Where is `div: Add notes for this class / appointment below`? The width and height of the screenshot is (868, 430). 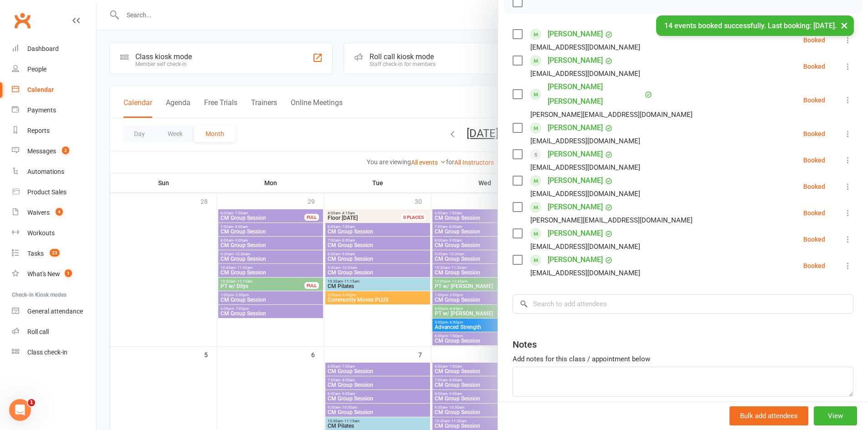 div: Add notes for this class / appointment below is located at coordinates (683, 359).